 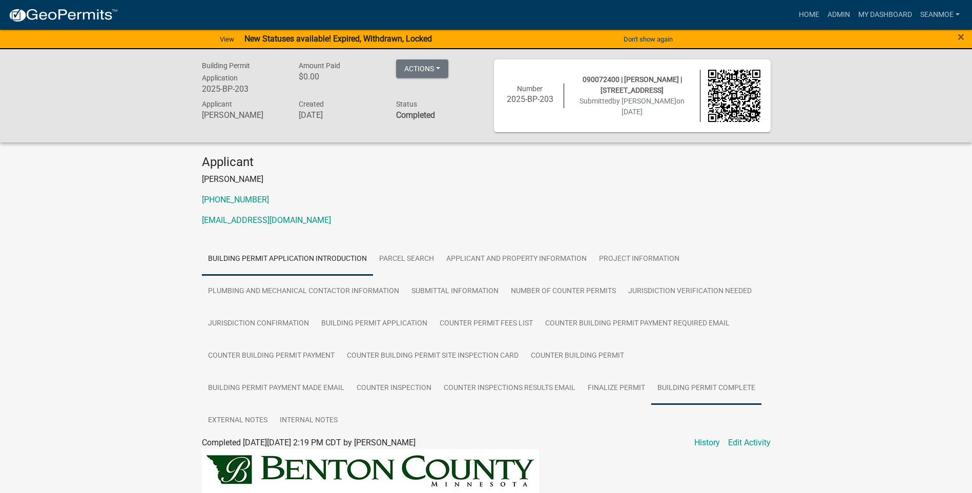 What do you see at coordinates (486, 324) in the screenshot?
I see `a: Counter Permit Fees List` at bounding box center [486, 324].